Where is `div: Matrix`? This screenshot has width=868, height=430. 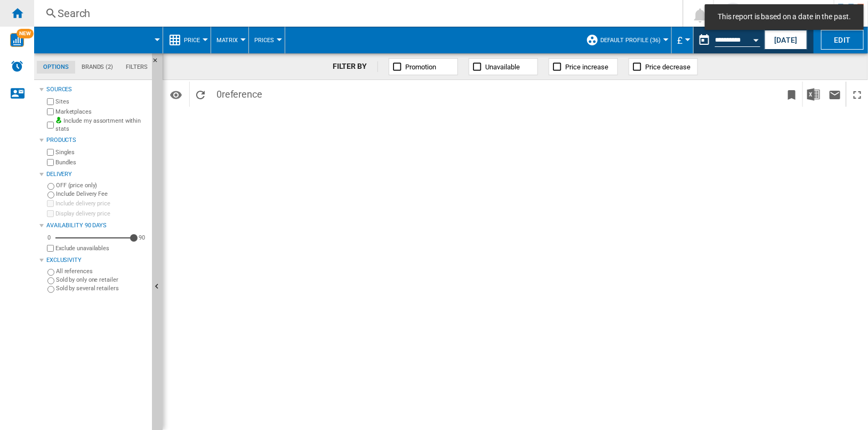
div: Matrix is located at coordinates (230, 40).